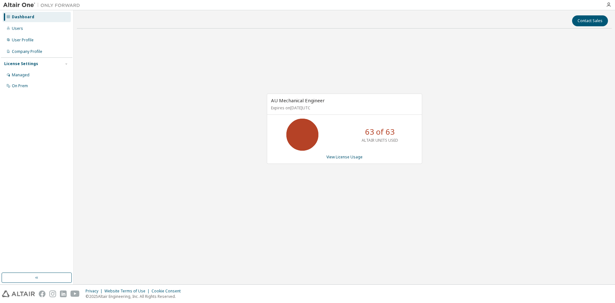  What do you see at coordinates (23, 40) in the screenshot?
I see `div: User Profile` at bounding box center [23, 40].